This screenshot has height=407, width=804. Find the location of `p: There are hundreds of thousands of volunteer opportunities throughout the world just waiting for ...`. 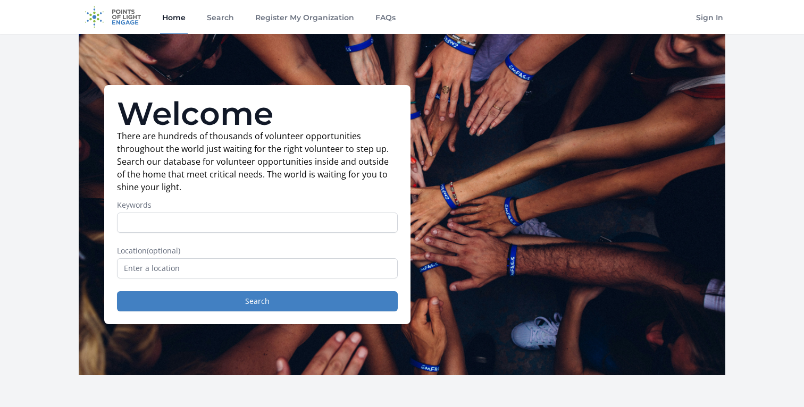

p: There are hundreds of thousands of volunteer opportunities throughout the world just waiting for ... is located at coordinates (257, 162).